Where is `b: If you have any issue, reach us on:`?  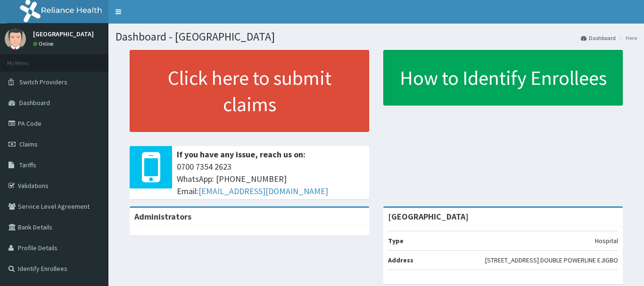
b: If you have any issue, reach us on: is located at coordinates (241, 154).